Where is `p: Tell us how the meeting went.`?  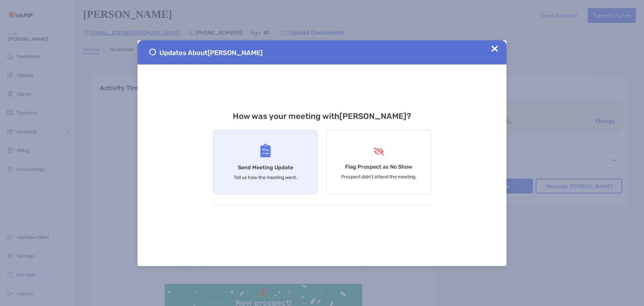 p: Tell us how the meeting went. is located at coordinates (265, 178).